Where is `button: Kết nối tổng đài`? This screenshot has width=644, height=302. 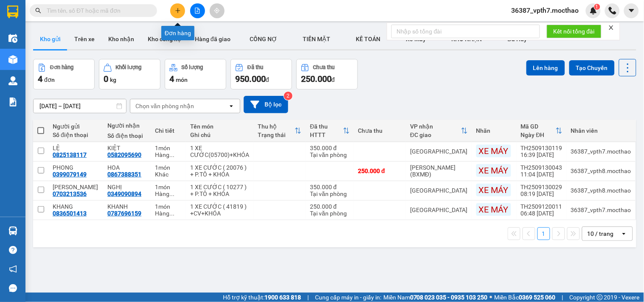
button: Kết nối tổng đài is located at coordinates (574, 32).